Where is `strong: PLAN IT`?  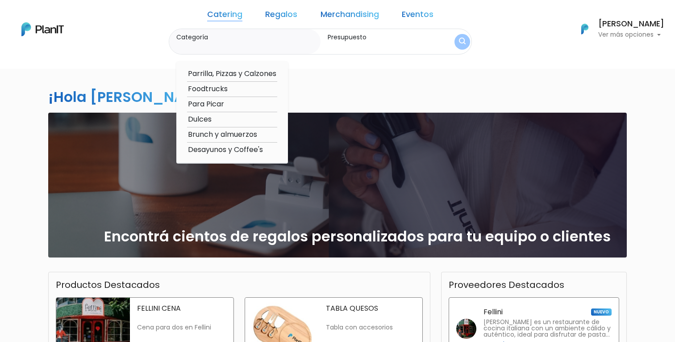 strong: PLAN IT is located at coordinates (44, 76).